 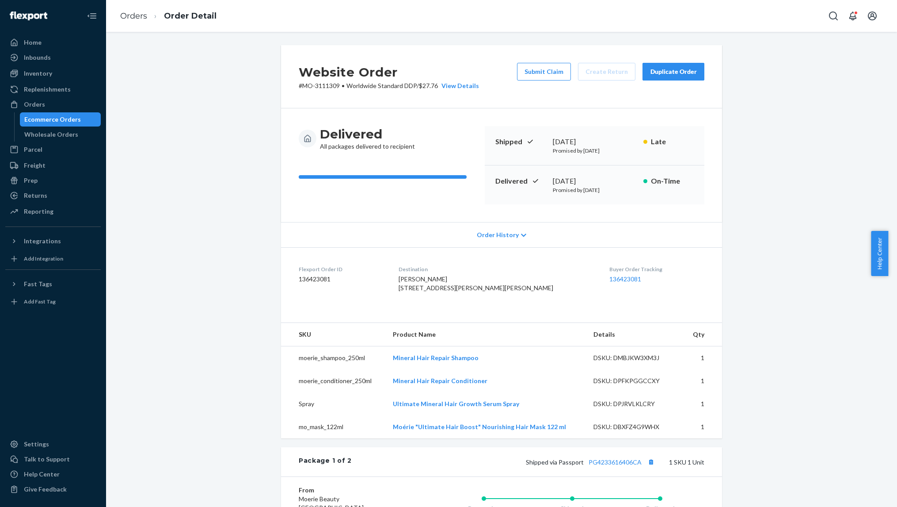 What do you see at coordinates (36, 444) in the screenshot?
I see `div: Settings` at bounding box center [36, 444].